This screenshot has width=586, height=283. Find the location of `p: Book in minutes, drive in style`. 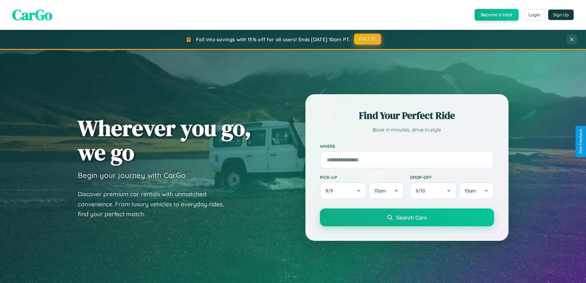

p: Book in minutes, drive in style is located at coordinates (407, 129).